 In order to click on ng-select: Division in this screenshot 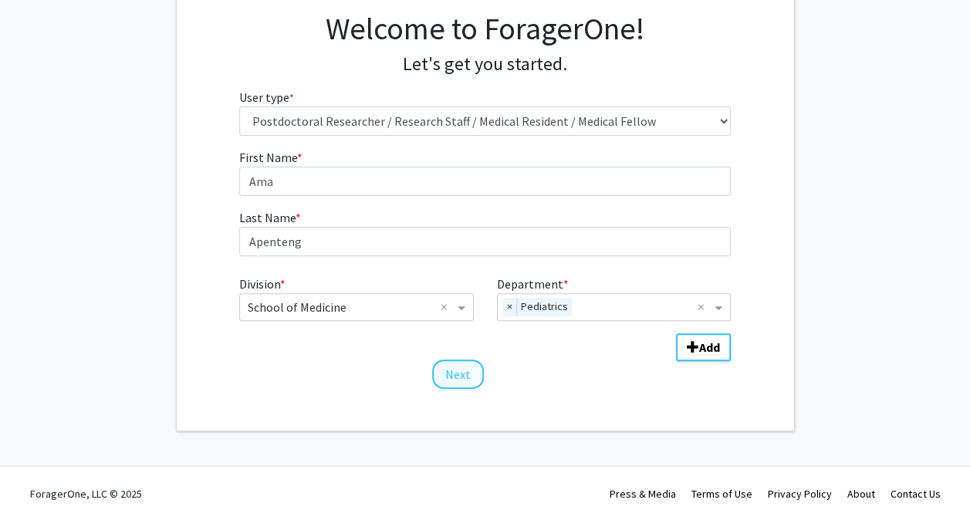, I will do `click(356, 307)`.